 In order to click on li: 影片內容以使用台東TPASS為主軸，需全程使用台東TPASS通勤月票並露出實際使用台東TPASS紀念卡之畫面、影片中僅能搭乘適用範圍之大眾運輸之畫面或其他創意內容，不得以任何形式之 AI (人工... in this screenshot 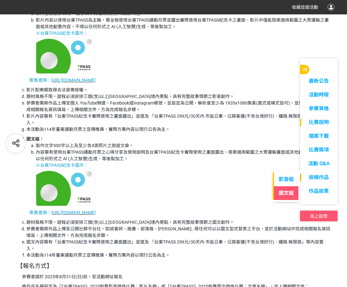, I will do `click(183, 45)`.